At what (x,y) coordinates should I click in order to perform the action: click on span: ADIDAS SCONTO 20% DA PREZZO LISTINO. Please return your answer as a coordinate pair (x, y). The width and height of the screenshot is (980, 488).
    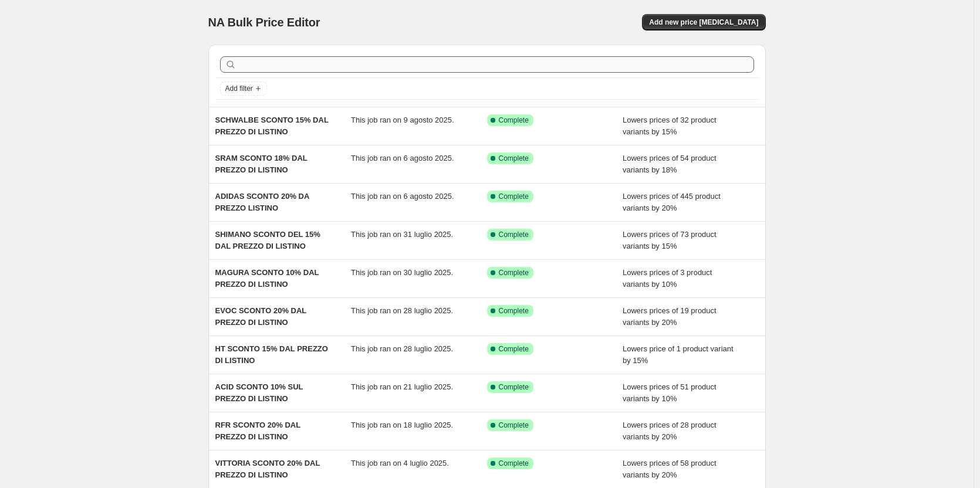
    Looking at the image, I should click on (262, 202).